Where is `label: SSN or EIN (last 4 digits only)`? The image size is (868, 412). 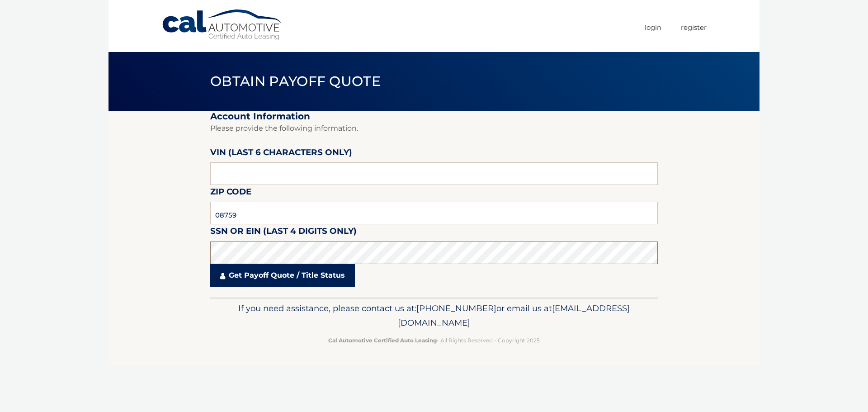
label: SSN or EIN (last 4 digits only) is located at coordinates (283, 233).